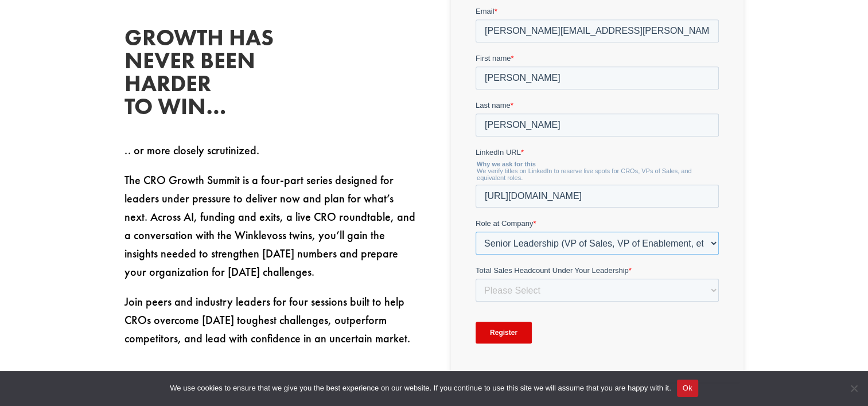  Describe the element at coordinates (420, 388) in the screenshot. I see `span: We use cookies to ensure that we give you the best experience on our website. If you continue to ...` at that location.